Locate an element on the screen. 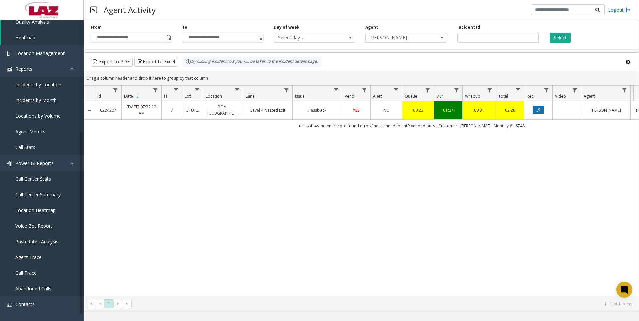  span: Push Rates Analysis is located at coordinates (37, 242).